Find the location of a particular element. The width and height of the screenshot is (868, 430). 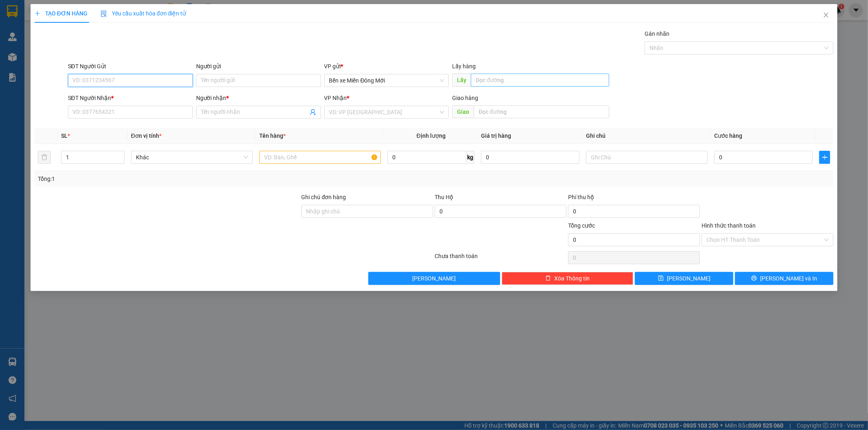

div: Phí thu hộ is located at coordinates (634, 199).